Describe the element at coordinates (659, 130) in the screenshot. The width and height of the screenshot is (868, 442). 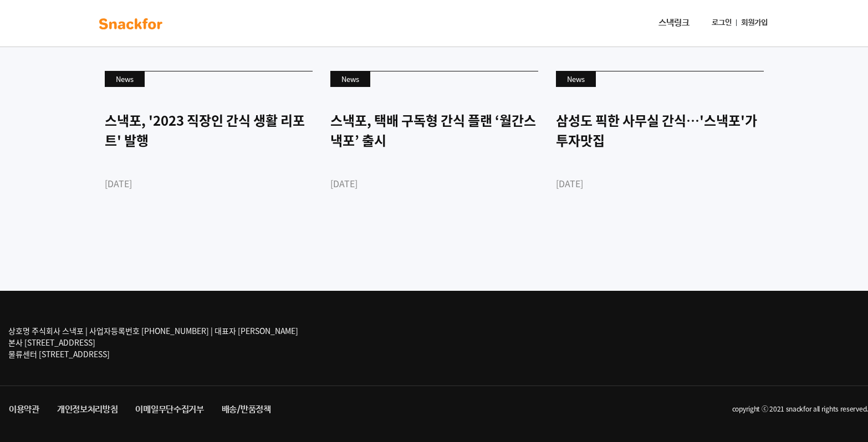
I see `div: 삼성도 픽한 사무실 간식…'스낵포'가 투자맛집` at that location.